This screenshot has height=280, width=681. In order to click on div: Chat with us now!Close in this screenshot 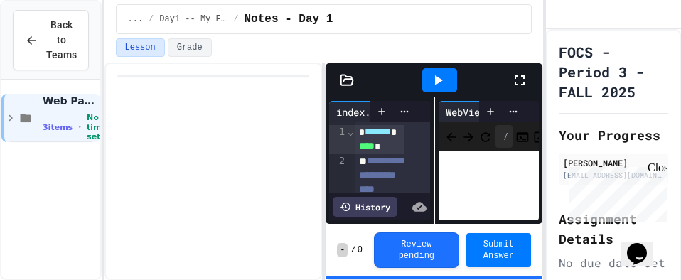, I will do `click(52, 48)`.